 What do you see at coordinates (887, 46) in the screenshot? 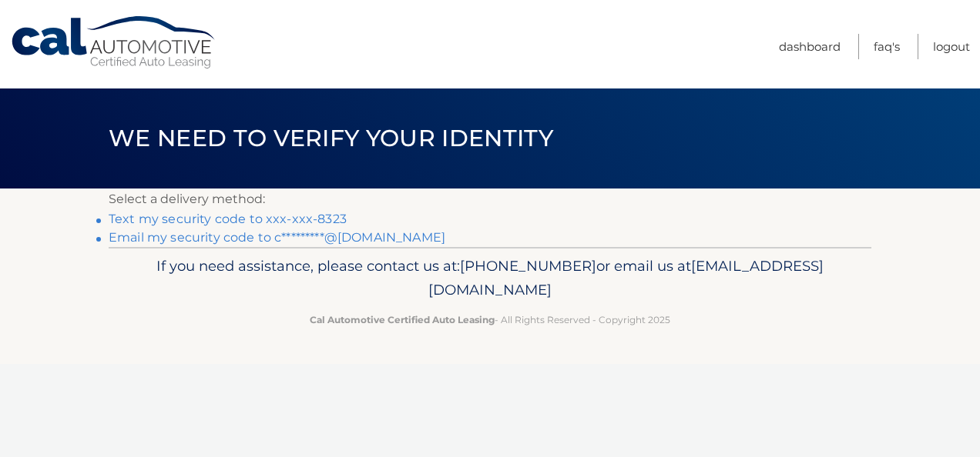
I see `a: FAQ's` at bounding box center [887, 46].